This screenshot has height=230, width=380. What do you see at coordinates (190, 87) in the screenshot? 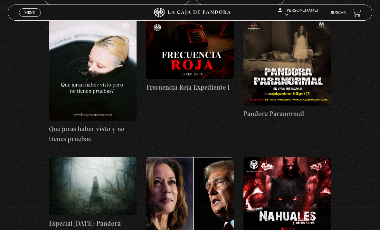
I see `h4: Frecuencia Roja Expediente I` at bounding box center [190, 87].